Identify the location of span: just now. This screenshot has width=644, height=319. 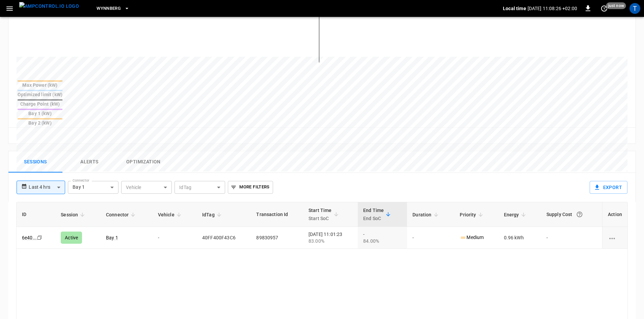
(616, 6).